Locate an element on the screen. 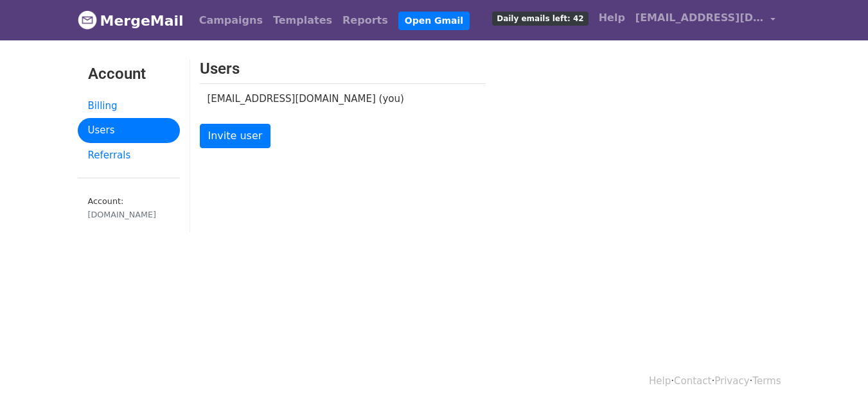 The width and height of the screenshot is (868, 406). span: Daily emails left: 42 is located at coordinates (540, 19).